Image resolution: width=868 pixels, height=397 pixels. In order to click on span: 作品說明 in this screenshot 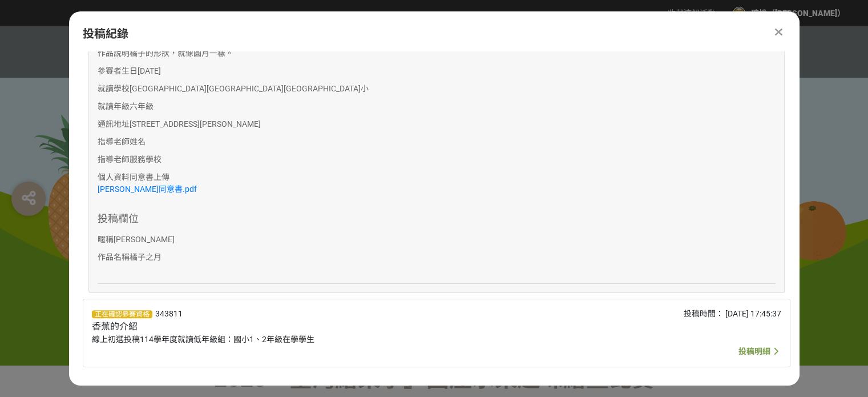, I will do `click(113, 53)`.